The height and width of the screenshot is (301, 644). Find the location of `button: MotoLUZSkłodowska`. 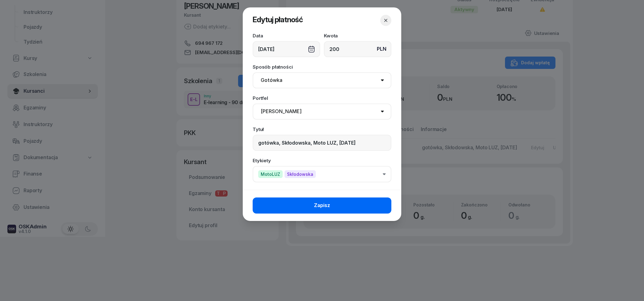

button: MotoLUZSkłodowska is located at coordinates (322, 174).